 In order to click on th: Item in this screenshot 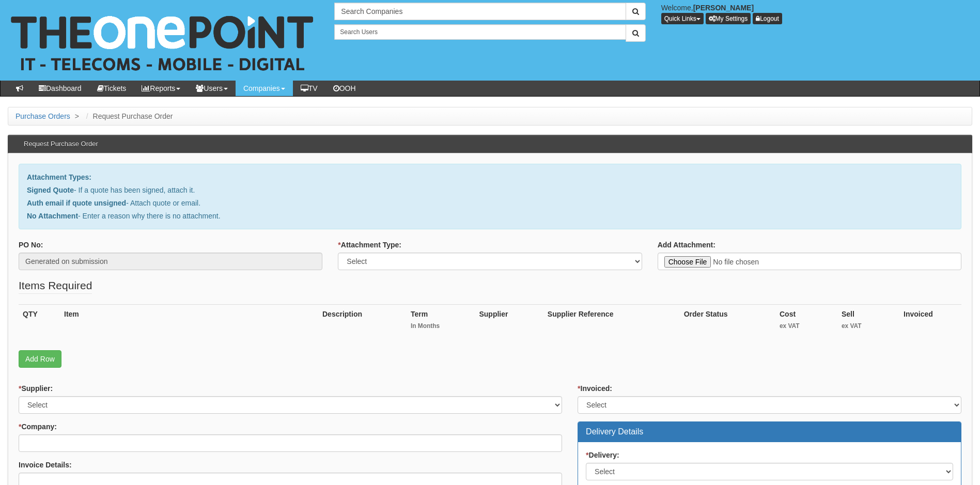, I will do `click(189, 322)`.